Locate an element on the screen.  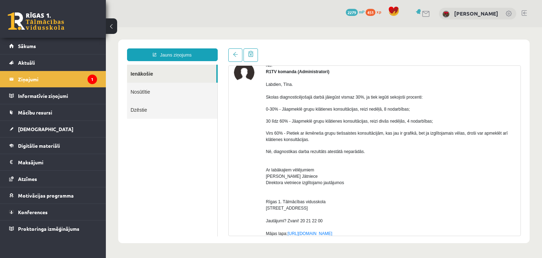
a: 451 xp is located at coordinates (375, 12).